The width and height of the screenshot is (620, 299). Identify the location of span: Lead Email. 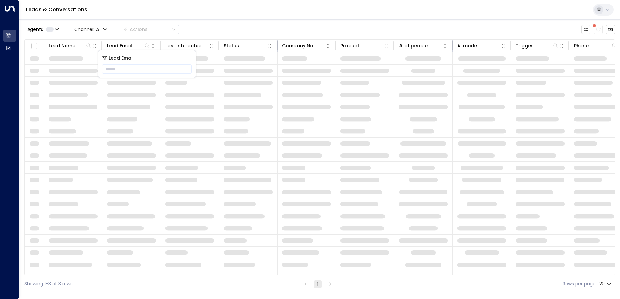
(121, 58).